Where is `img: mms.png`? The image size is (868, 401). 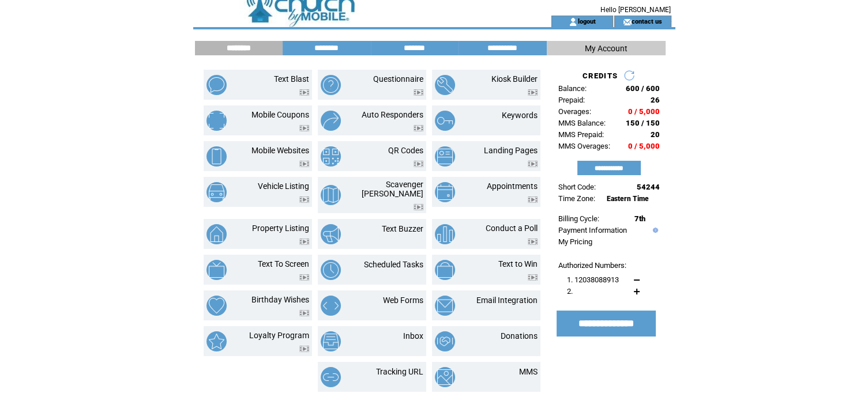
img: mms.png is located at coordinates (444, 376).